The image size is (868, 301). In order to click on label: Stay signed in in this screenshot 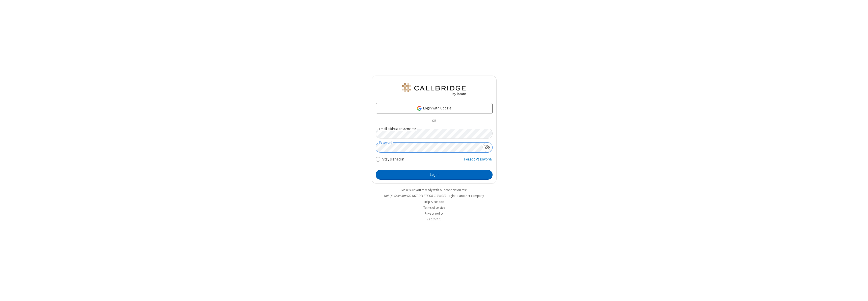, I will do `click(393, 159)`.